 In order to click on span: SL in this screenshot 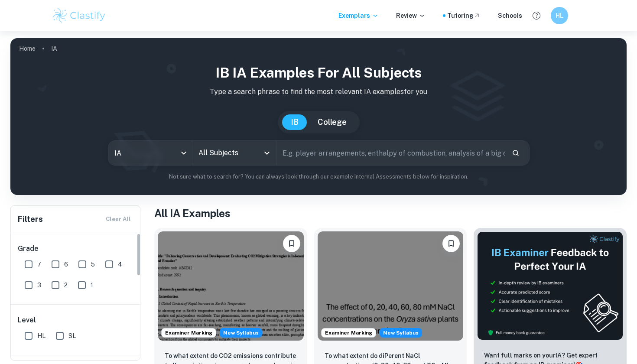, I will do `click(72, 335)`.